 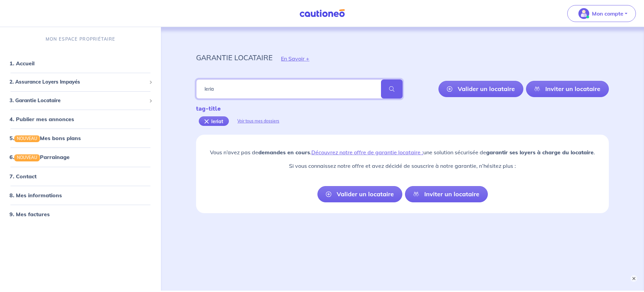 I want to click on div: leriat, so click(x=214, y=121).